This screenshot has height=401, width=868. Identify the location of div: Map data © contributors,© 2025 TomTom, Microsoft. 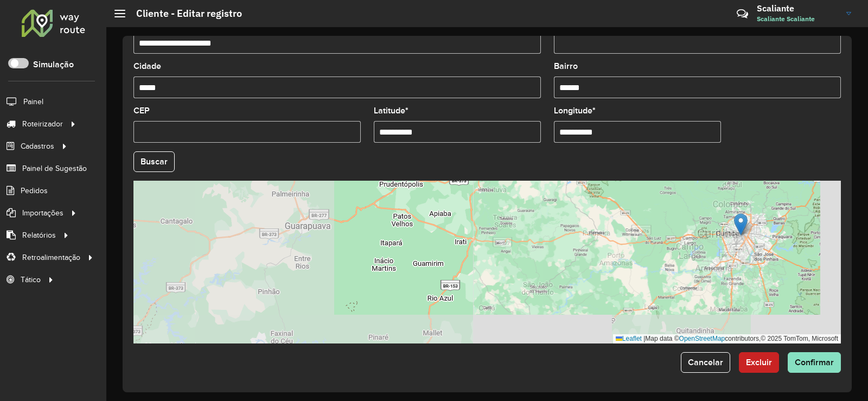
(727, 338).